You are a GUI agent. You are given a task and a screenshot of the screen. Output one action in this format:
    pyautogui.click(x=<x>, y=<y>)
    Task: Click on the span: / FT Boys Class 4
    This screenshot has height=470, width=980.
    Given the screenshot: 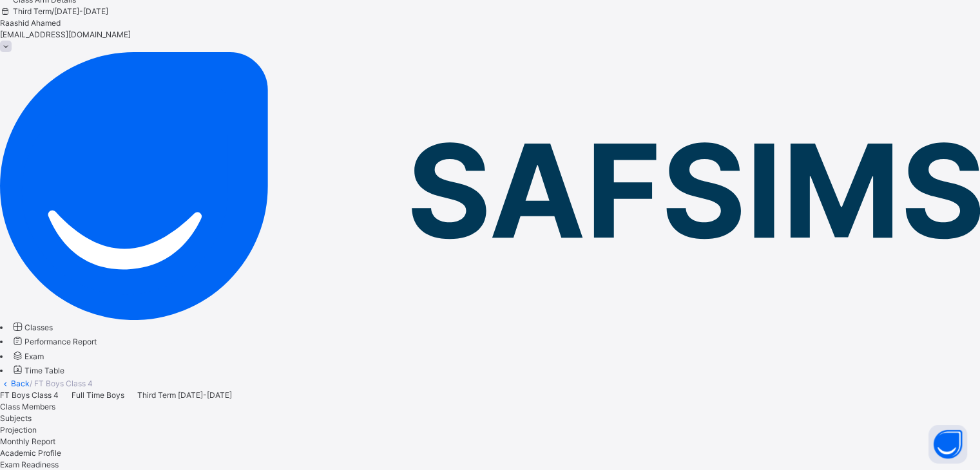 What is the action you would take?
    pyautogui.click(x=61, y=383)
    